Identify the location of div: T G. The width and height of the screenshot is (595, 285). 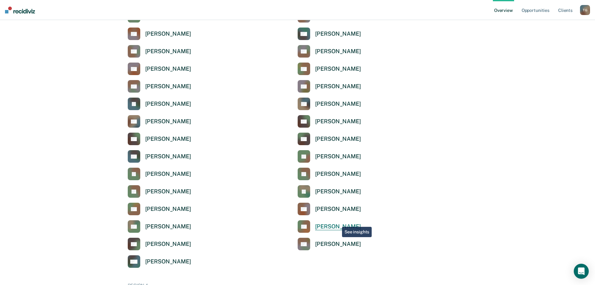
(585, 10).